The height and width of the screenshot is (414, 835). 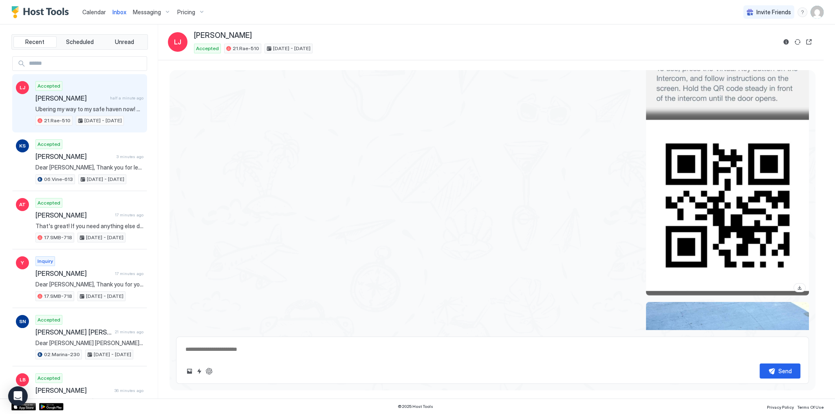 I want to click on a: Privacy Policy, so click(x=780, y=406).